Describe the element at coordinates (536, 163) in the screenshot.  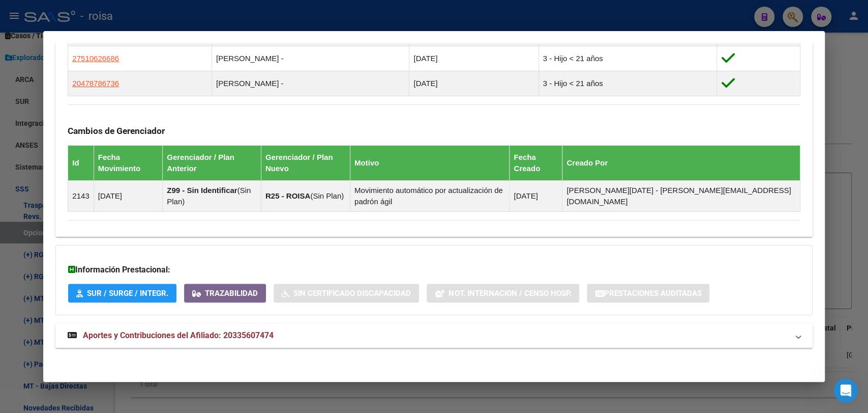
I see `th: Fecha Creado` at that location.